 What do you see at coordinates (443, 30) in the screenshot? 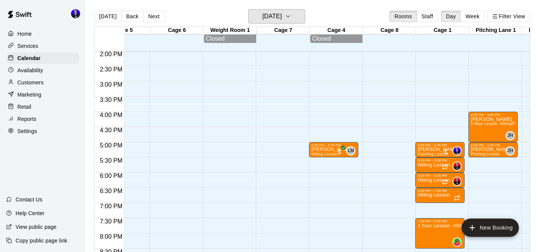
I see `div: Cage 1` at bounding box center [443, 30].